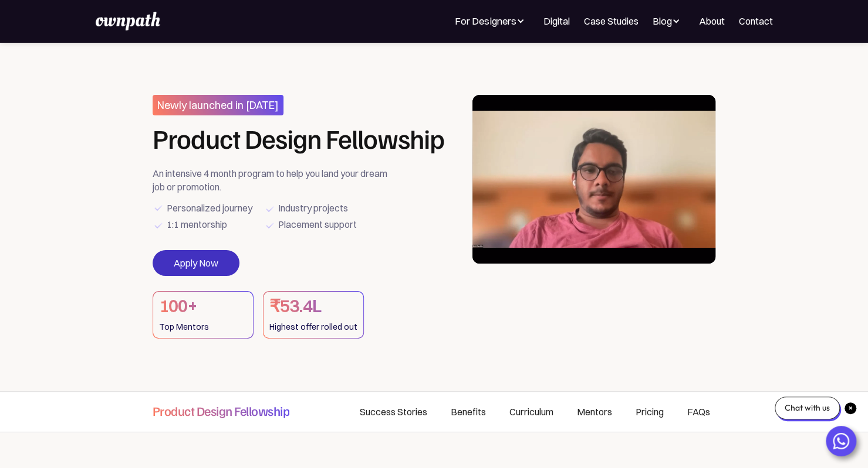 This screenshot has height=468, width=868. What do you see at coordinates (203, 307) in the screenshot?
I see `h1: 100+` at bounding box center [203, 307].